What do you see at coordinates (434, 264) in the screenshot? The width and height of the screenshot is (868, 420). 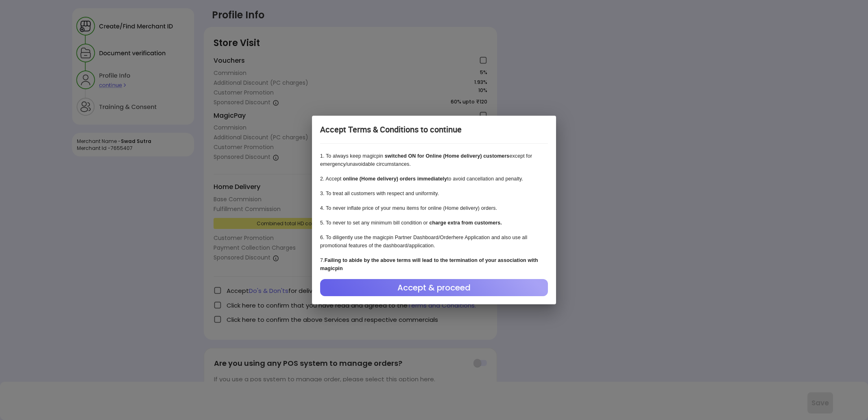 I see `p: 7 .` at bounding box center [434, 264].